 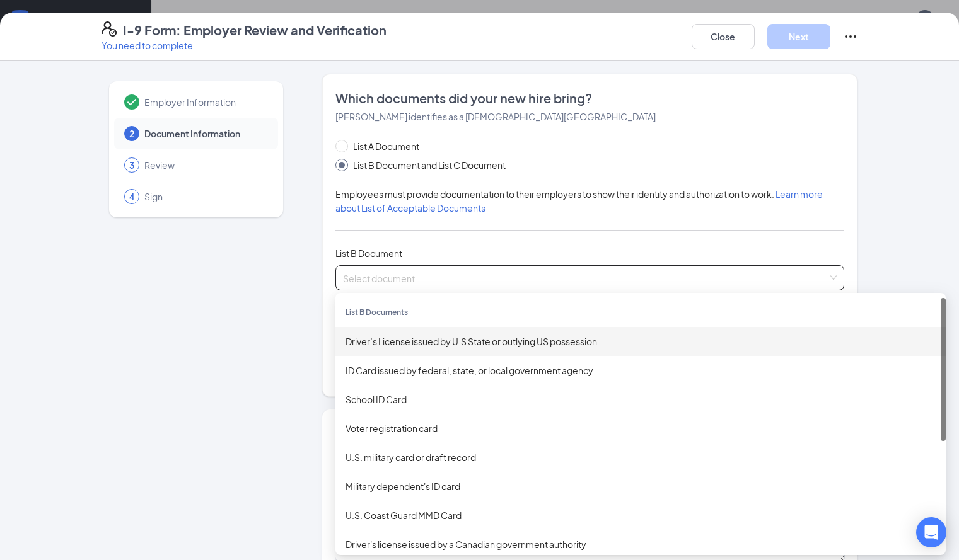 I want to click on h4: I-9 Form: Employer Review and Verification, so click(x=255, y=31).